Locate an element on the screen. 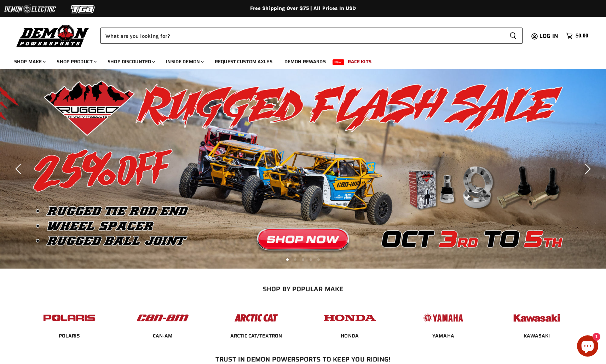  input: Search is located at coordinates (302, 35).